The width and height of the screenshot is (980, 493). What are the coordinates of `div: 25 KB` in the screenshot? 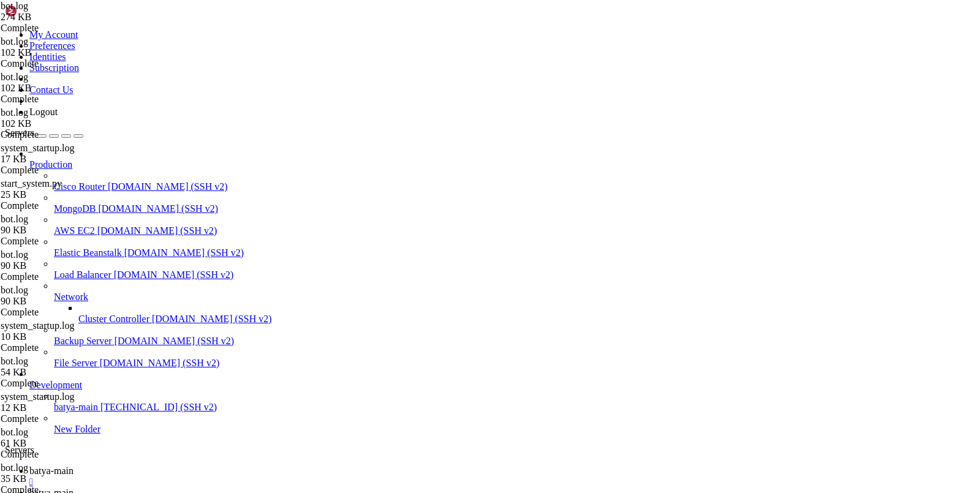 It's located at (61, 194).